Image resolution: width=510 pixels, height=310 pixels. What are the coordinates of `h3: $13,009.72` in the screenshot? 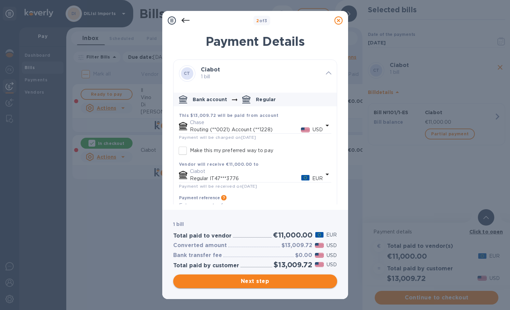 It's located at (297, 245).